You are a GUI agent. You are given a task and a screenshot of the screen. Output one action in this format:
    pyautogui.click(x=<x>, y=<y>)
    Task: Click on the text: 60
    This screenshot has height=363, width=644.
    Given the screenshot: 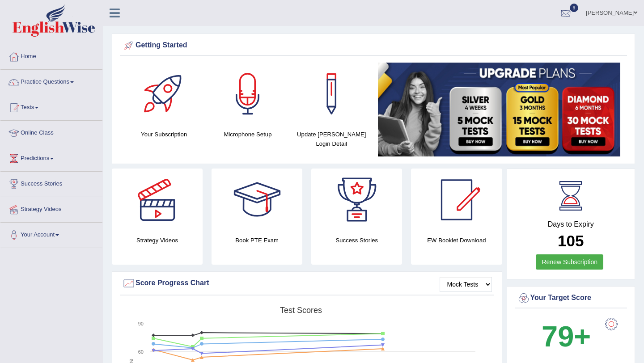 What is the action you would take?
    pyautogui.click(x=141, y=352)
    